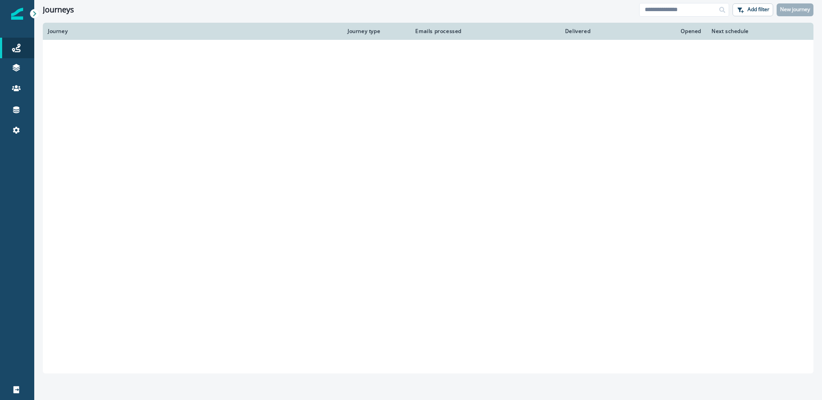  Describe the element at coordinates (759, 9) in the screenshot. I see `p: Add filter` at that location.